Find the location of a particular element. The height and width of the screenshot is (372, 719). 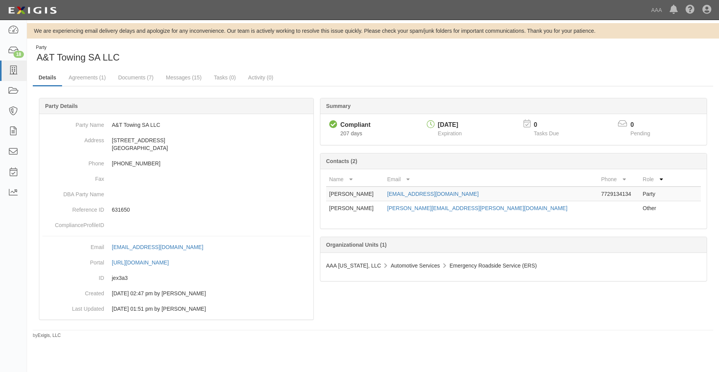

span: A&T Towing SA LLC is located at coordinates (78, 57).